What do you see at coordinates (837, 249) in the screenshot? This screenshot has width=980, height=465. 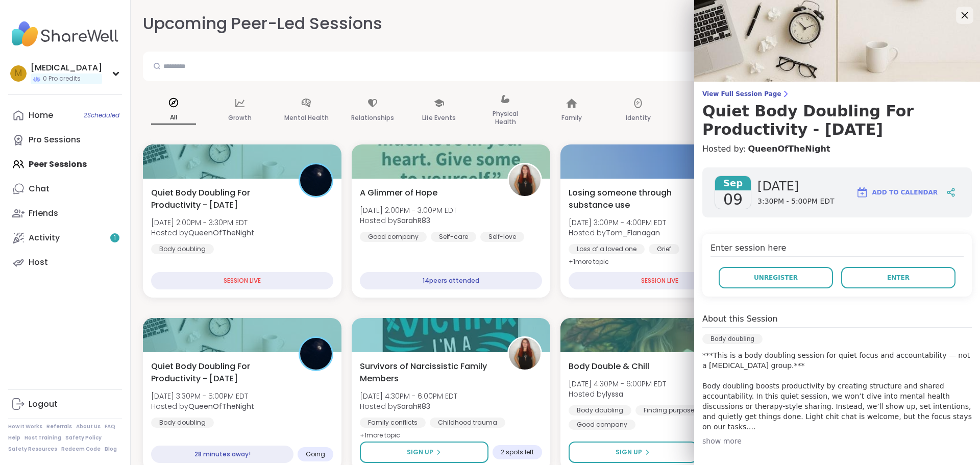 I see `h4: Enter session here` at bounding box center [837, 249].